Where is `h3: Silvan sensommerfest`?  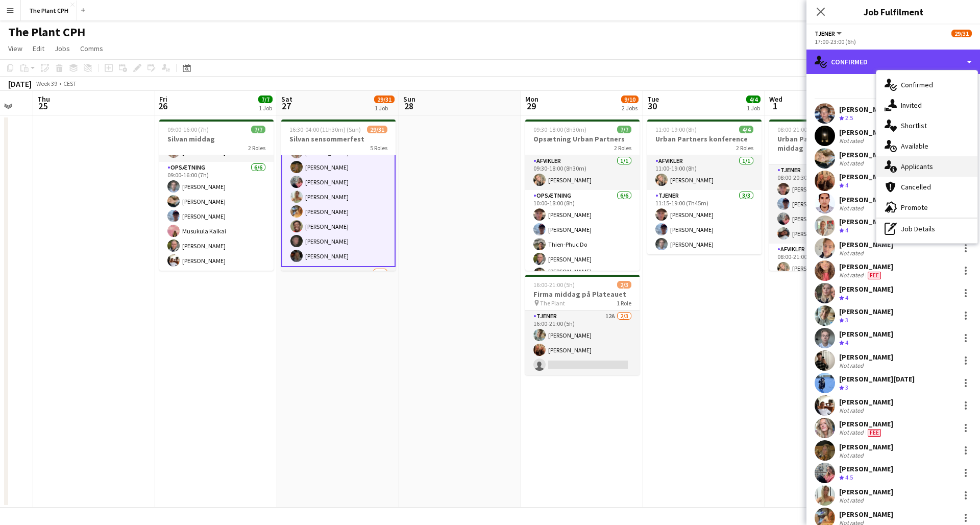
h3: Silvan sensommerfest is located at coordinates (339, 139).